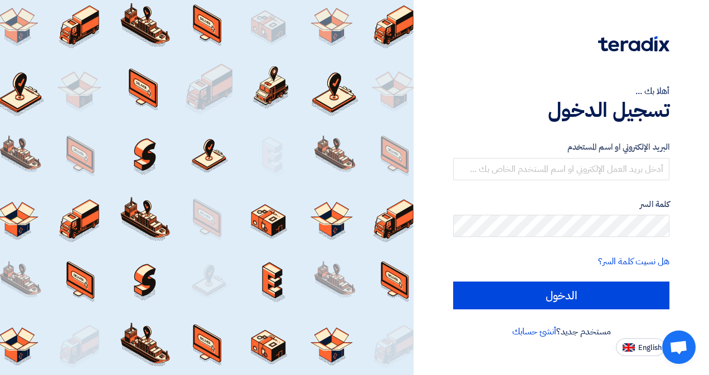  What do you see at coordinates (628, 348) in the screenshot?
I see `img: en-US.png` at bounding box center [628, 348].